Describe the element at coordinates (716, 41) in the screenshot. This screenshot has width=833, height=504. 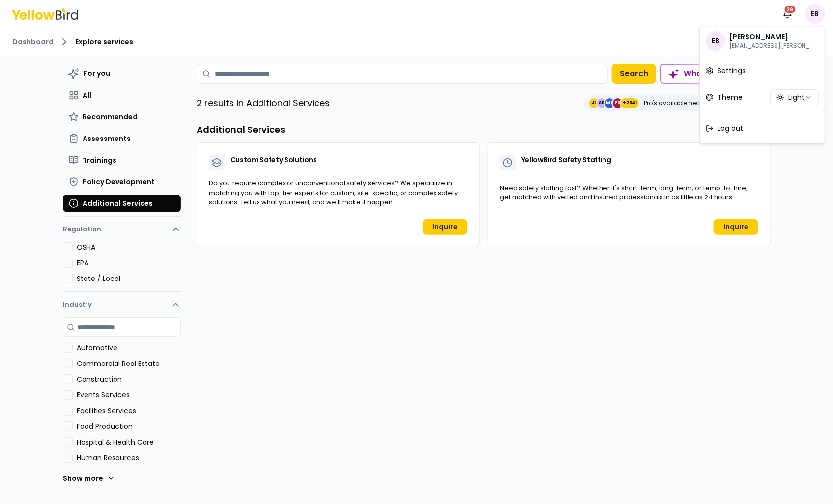
I see `span: EB` at that location.